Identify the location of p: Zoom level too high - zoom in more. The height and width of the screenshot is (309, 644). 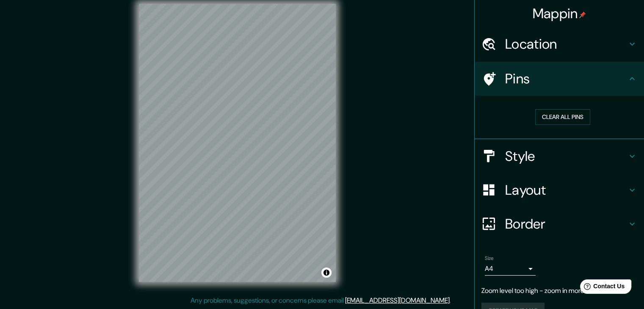
(559, 291).